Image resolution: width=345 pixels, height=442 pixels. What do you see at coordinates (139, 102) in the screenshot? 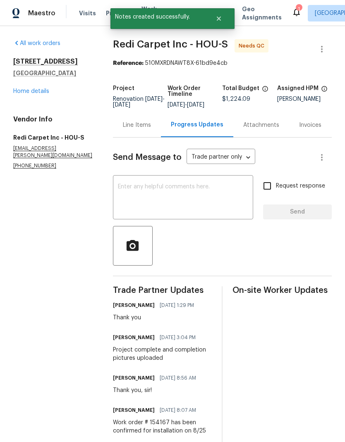
I see `span: Renovation` at bounding box center [139, 102].